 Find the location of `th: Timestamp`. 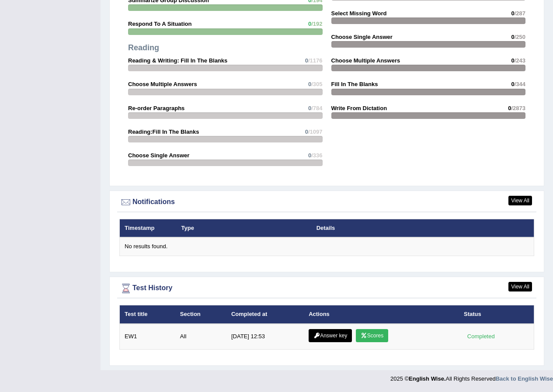

th: Timestamp is located at coordinates (148, 228).